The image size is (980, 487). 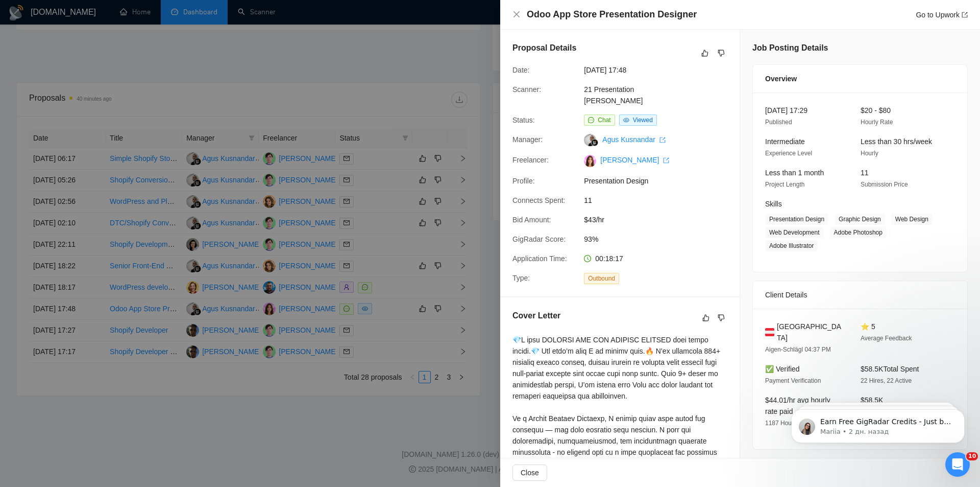 What do you see at coordinates (627, 120) in the screenshot?
I see `span: eye` at bounding box center [627, 120].